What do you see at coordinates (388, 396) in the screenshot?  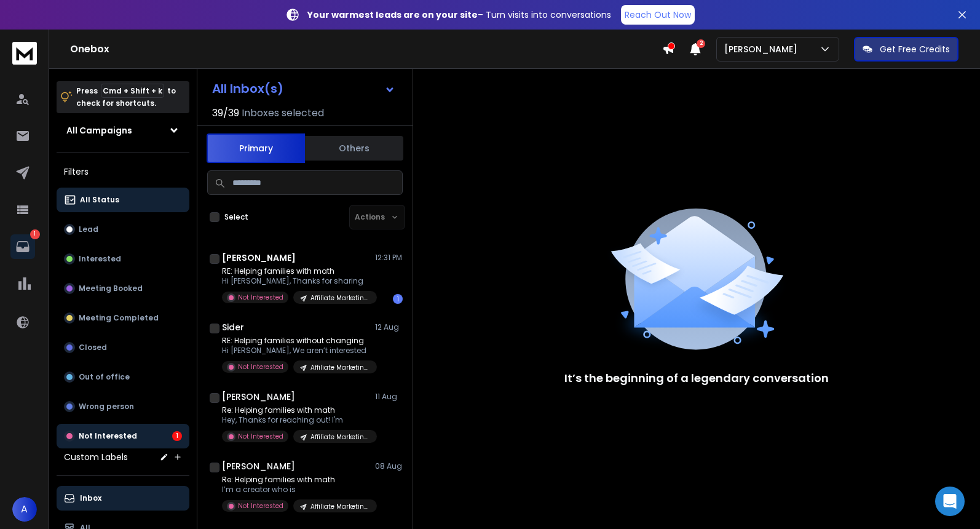 I see `p: 11 Aug` at bounding box center [388, 396].